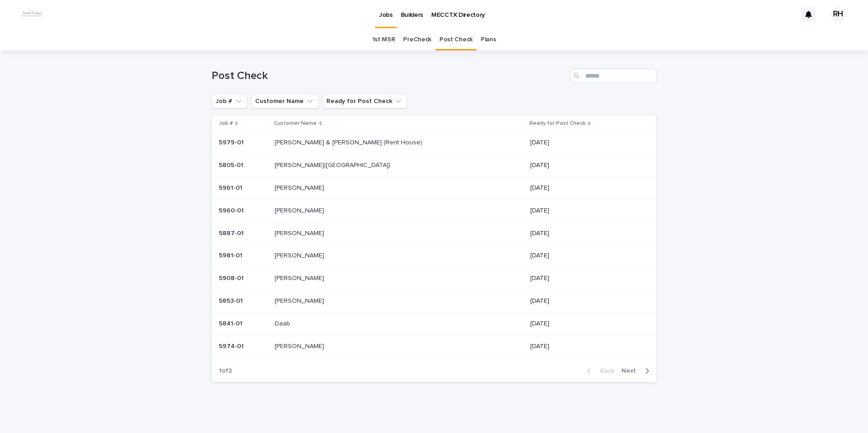 This screenshot has width=868, height=433. Describe the element at coordinates (33, 15) in the screenshot. I see `img: dhEtdSsQReaQtgKTuLrt` at that location.